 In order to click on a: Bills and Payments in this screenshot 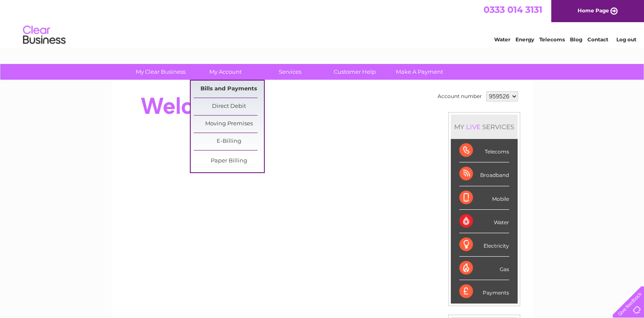, I will do `click(229, 89)`.